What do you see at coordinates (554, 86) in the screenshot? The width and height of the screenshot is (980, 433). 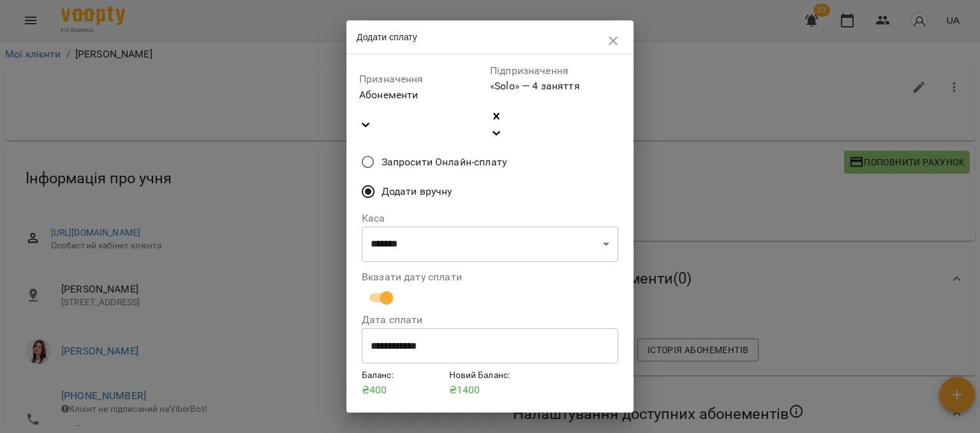 I see `div: «Solo» — 4 заняття` at bounding box center [554, 86].